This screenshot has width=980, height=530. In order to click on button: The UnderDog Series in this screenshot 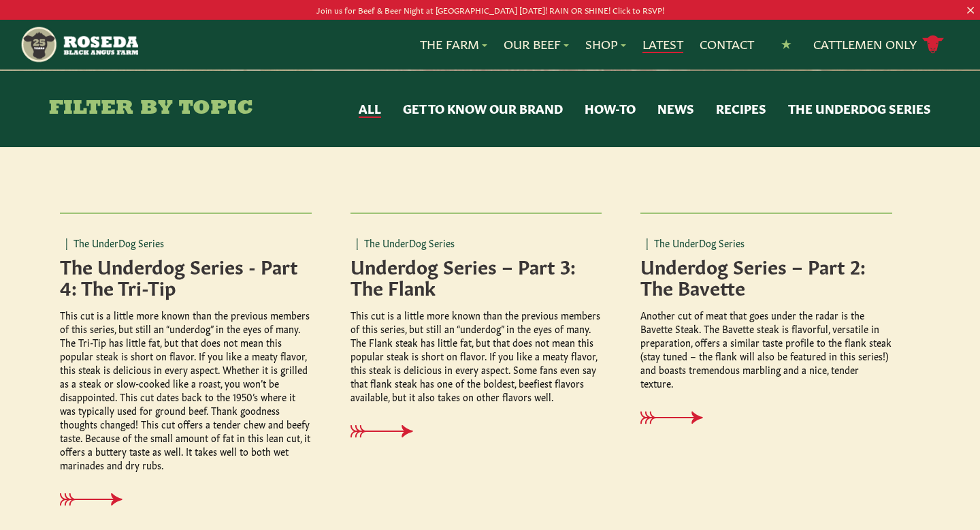, I will do `click(860, 109)`.